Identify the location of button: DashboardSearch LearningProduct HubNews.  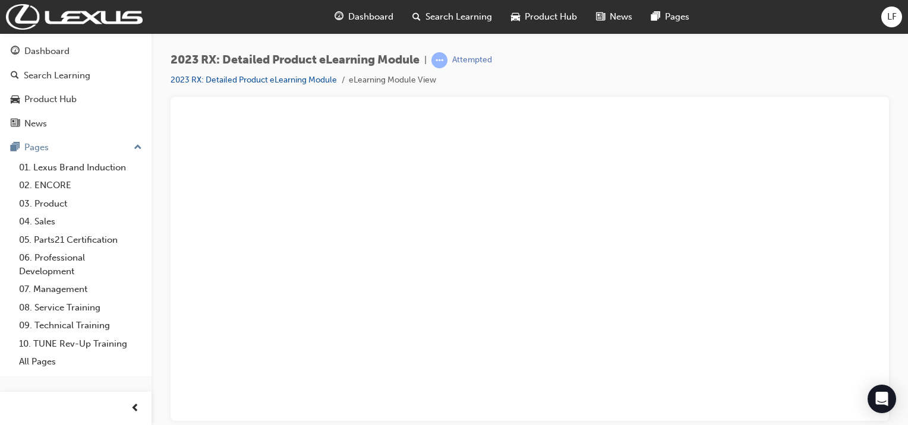
(75, 87).